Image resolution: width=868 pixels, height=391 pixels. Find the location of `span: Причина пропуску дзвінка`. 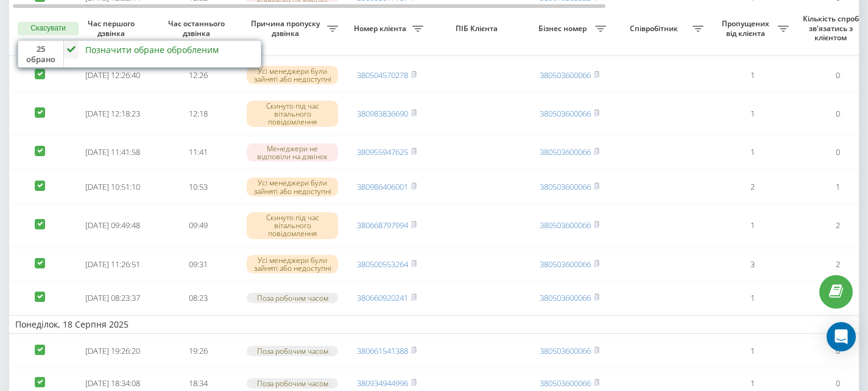

span: Причина пропуску дзвінка is located at coordinates (287, 28).